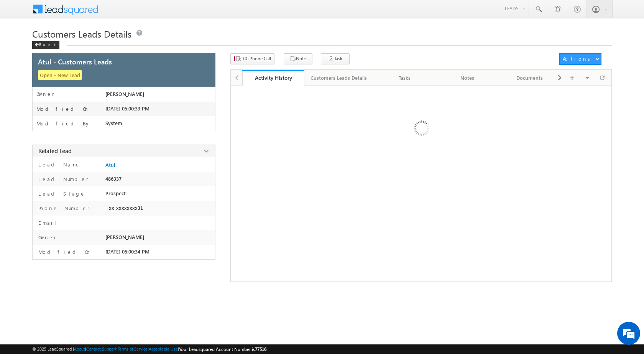  I want to click on a: Terms of Service, so click(133, 348).